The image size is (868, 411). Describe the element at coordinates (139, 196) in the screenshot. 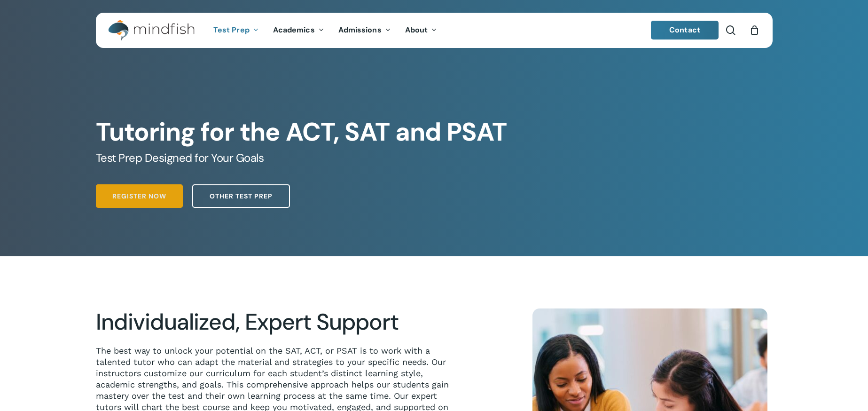

I see `span: Register Now` at that location.